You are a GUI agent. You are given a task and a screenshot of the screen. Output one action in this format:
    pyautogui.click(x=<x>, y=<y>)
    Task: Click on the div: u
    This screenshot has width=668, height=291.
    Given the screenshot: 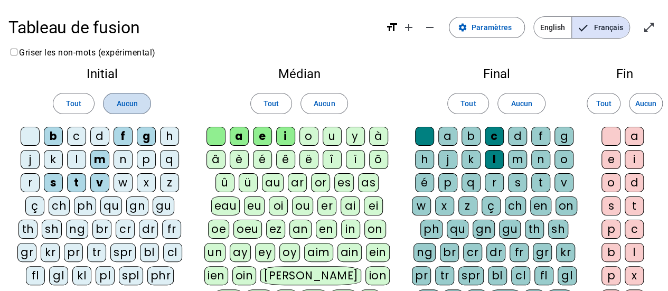 What is the action you would take?
    pyautogui.click(x=332, y=136)
    